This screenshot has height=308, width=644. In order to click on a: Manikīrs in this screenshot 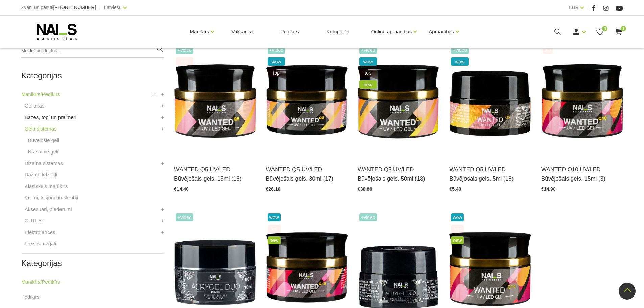, I will do `click(200, 32)`.